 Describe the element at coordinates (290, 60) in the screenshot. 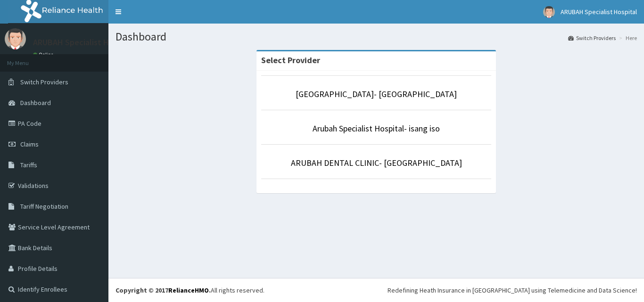

I see `strong: Select Provider` at that location.